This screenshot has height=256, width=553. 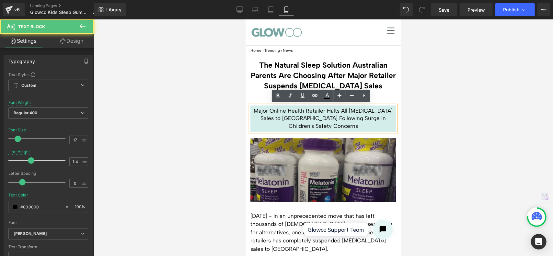 What do you see at coordinates (38, 15) in the screenshot?
I see `span: Glowco Support Team` at bounding box center [38, 15].